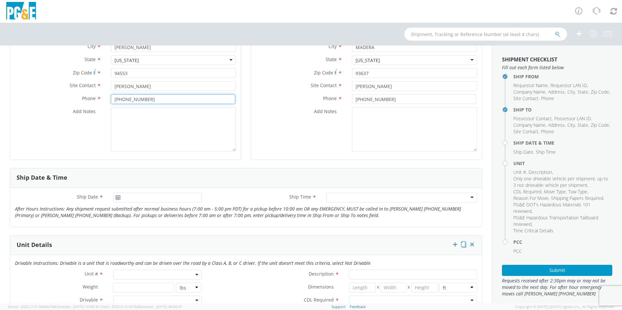 The width and height of the screenshot is (622, 310). Describe the element at coordinates (321, 287) in the screenshot. I see `span: Dimensions` at that location.